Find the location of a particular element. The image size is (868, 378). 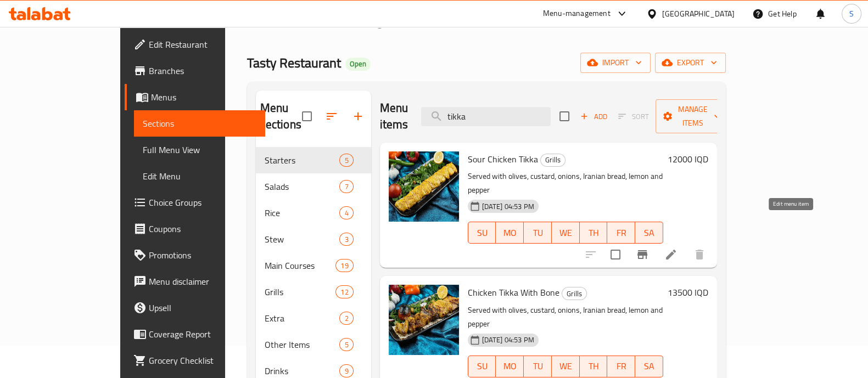

span: Full Menu View is located at coordinates (199, 150).